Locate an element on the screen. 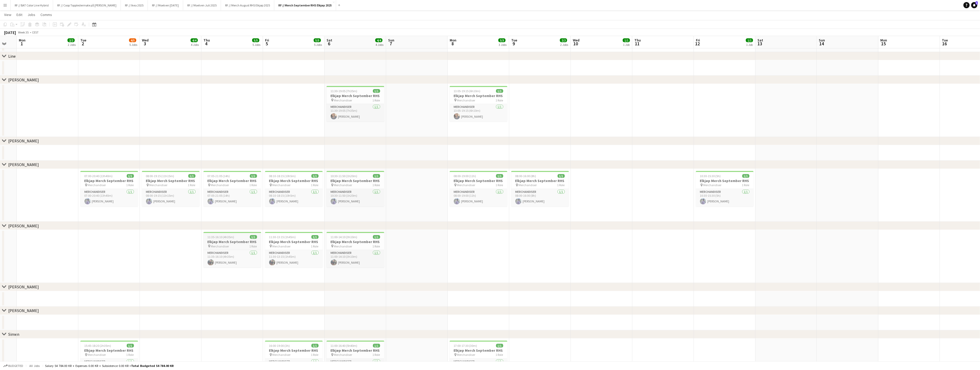  div: 11:35-16:10 (4h35m)1/1Elkjøp Merch September RHS Merchandiser1 RoleMerchandiser1/111:35-16:10 (4h... is located at coordinates (233, 250).